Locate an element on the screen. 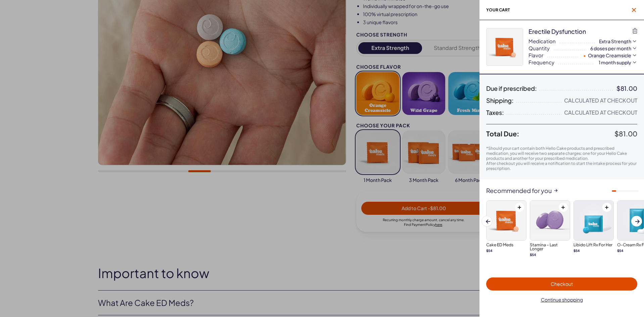  a: Libido Lift Rx For HerLibido Lift Rx For Her$54 is located at coordinates (594, 227).